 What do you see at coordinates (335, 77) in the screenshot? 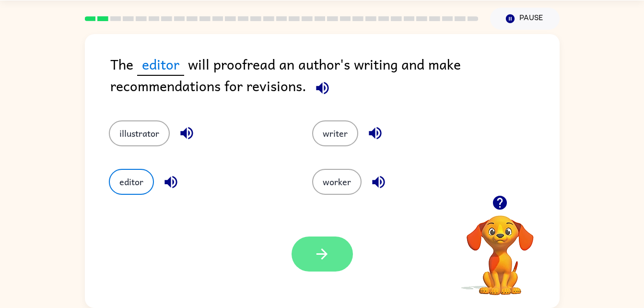
I see `div: The will proofread an author's writing and make recommendations for revisions.` at bounding box center [335, 77].